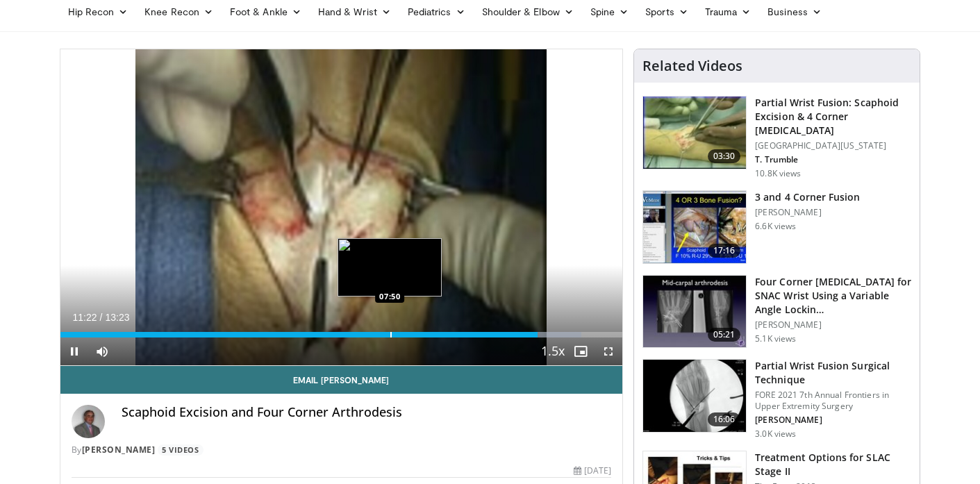 The image size is (980, 484). I want to click on h3: Treatment Options for SLAC Stage II, so click(833, 464).